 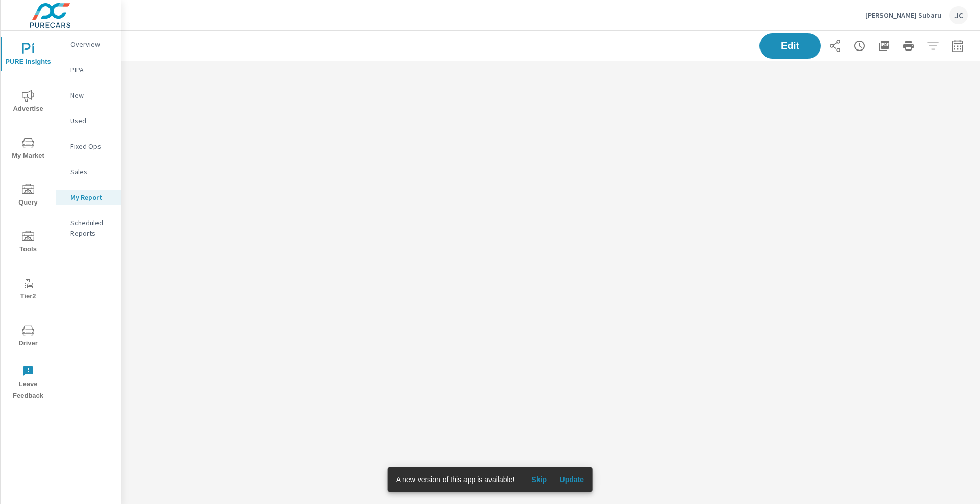 I want to click on p: Sales, so click(x=91, y=172).